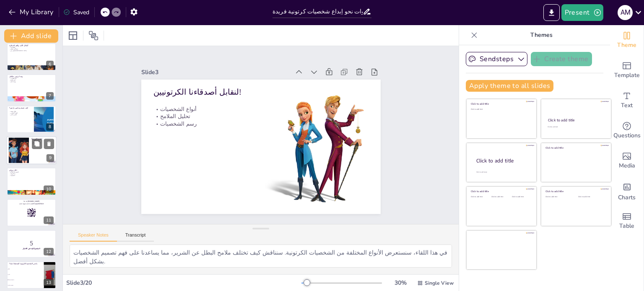 The height and width of the screenshot is (291, 644). Describe the element at coordinates (262, 198) in the screenshot. I see `p: تحليل الملامح` at that location.